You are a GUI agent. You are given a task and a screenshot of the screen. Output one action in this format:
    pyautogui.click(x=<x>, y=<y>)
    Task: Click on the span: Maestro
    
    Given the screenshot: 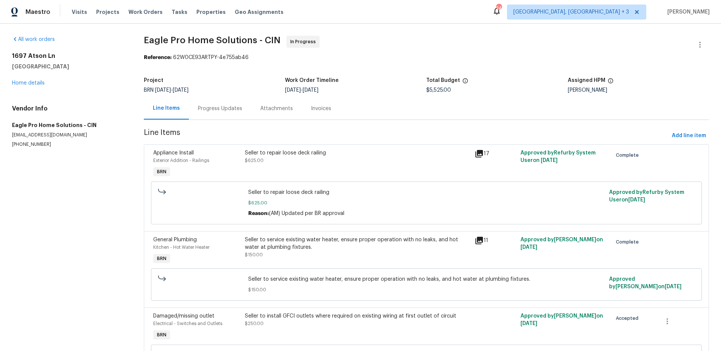 What is the action you would take?
    pyautogui.click(x=38, y=12)
    